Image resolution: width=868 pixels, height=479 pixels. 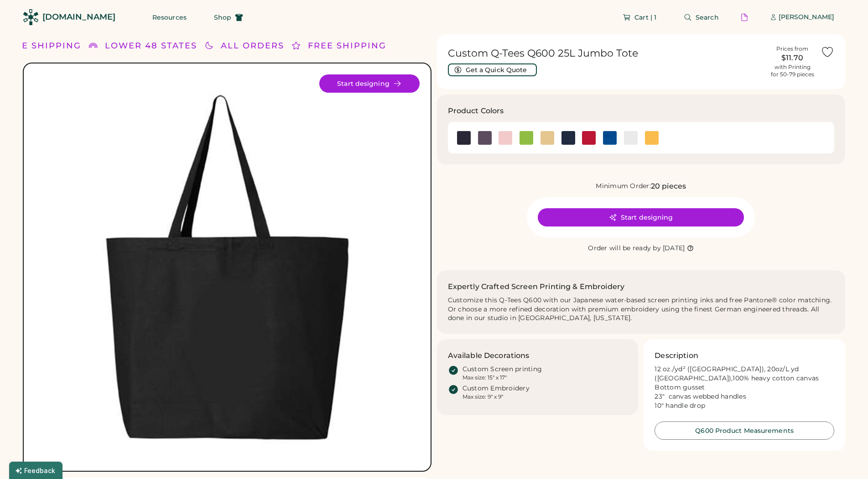 What do you see at coordinates (652, 137) in the screenshot?
I see `img: Yellow Swatch Image` at bounding box center [652, 137].